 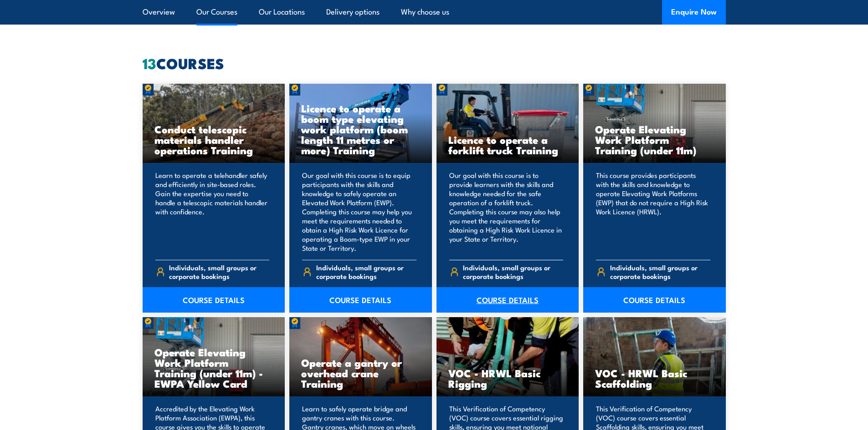 I want to click on h3: Licence to operate a boom type elevating work platform (boom length 11 metres or more) Training, so click(x=361, y=129).